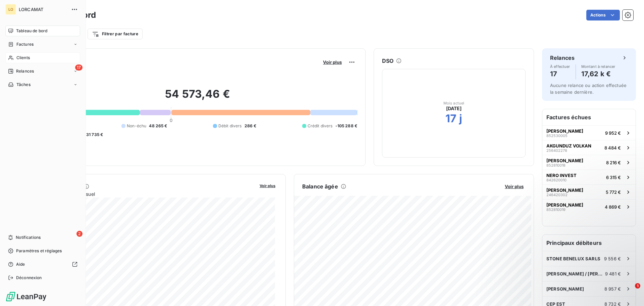 The height and width of the screenshot is (306, 644). What do you see at coordinates (612, 148) in the screenshot?
I see `span: 8 484 €` at bounding box center [612, 148].